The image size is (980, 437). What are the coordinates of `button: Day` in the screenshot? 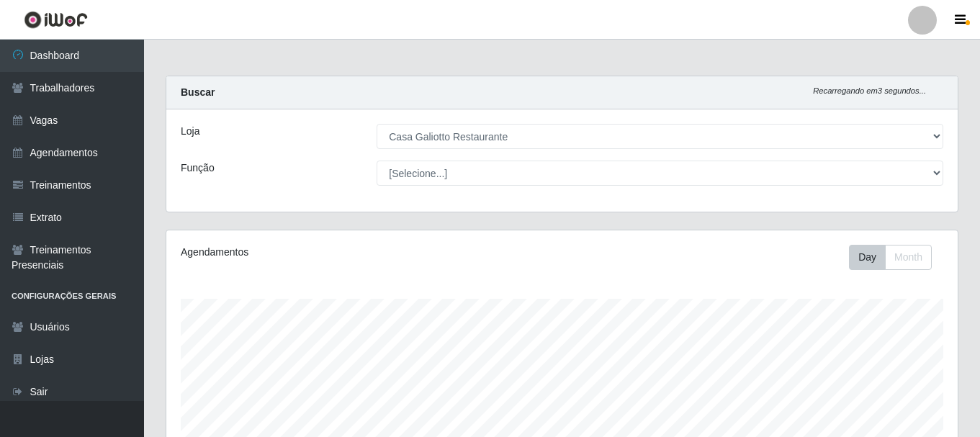 It's located at (867, 257).